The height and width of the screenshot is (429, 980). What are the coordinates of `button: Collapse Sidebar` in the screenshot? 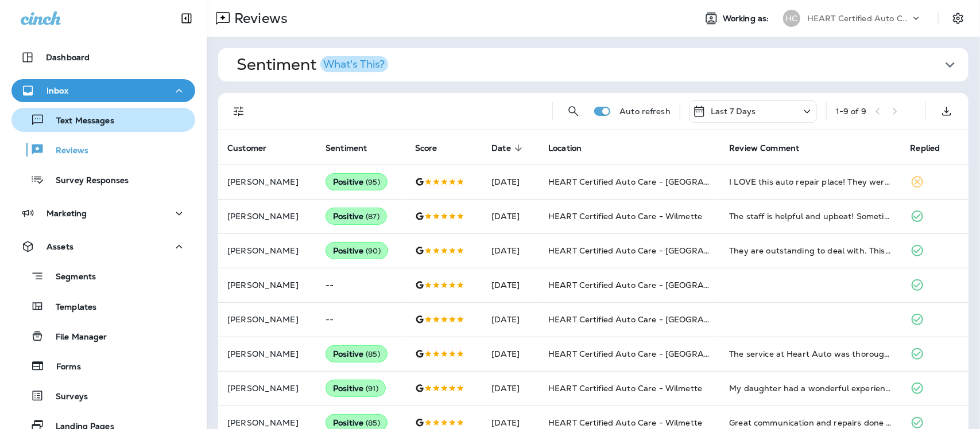 It's located at (186, 19).